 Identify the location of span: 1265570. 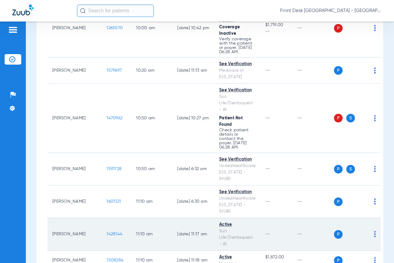
(115, 28).